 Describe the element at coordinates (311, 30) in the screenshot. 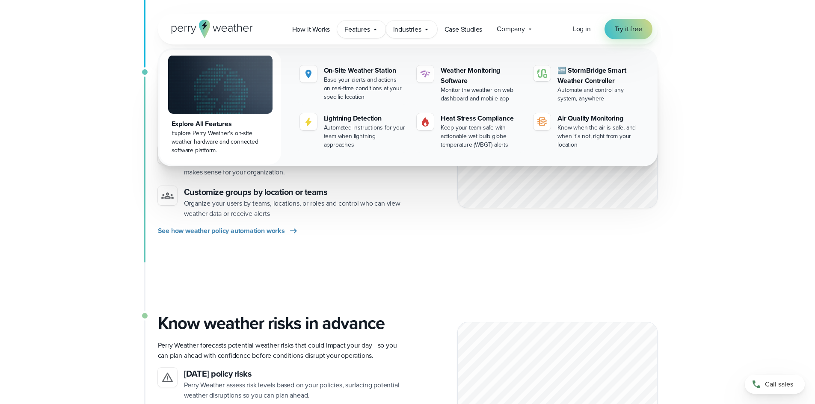

I see `span: How it Works` at that location.